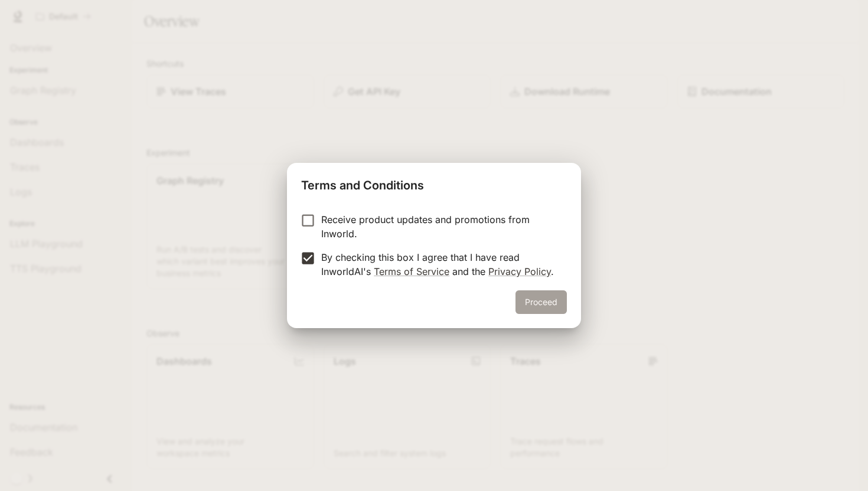  What do you see at coordinates (520, 271) in the screenshot?
I see `a: Privacy Policy` at bounding box center [520, 271].